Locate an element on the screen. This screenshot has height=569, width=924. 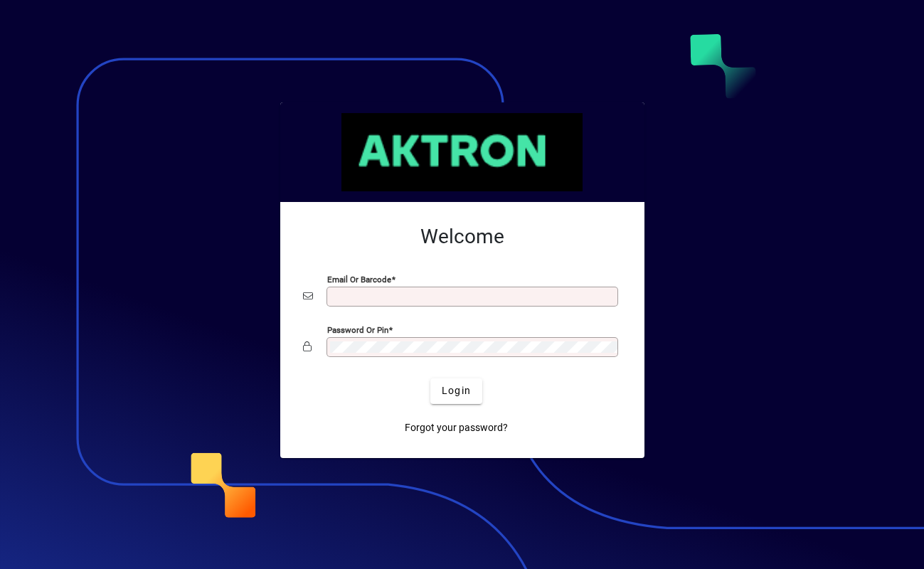
mat-label: Email or Barcode is located at coordinates (359, 279).